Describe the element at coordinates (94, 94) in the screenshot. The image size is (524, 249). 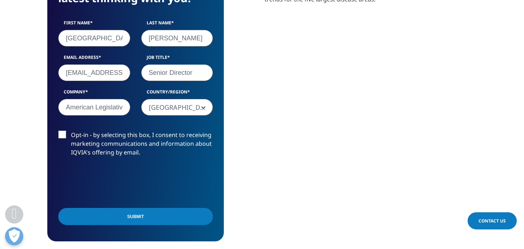
I see `label: Company` at that location.